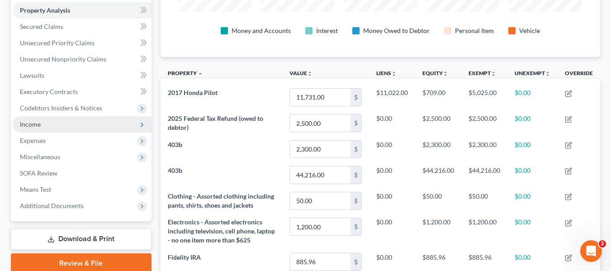  What do you see at coordinates (532, 73) in the screenshot?
I see `a: Unexemptunfold_more` at bounding box center [532, 73].